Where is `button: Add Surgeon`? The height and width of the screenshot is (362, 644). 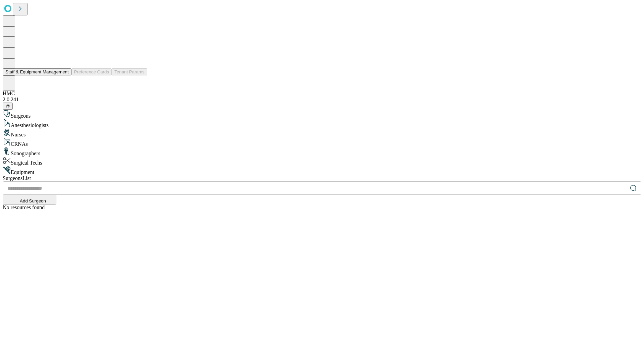
button: Add Surgeon is located at coordinates (29, 199).